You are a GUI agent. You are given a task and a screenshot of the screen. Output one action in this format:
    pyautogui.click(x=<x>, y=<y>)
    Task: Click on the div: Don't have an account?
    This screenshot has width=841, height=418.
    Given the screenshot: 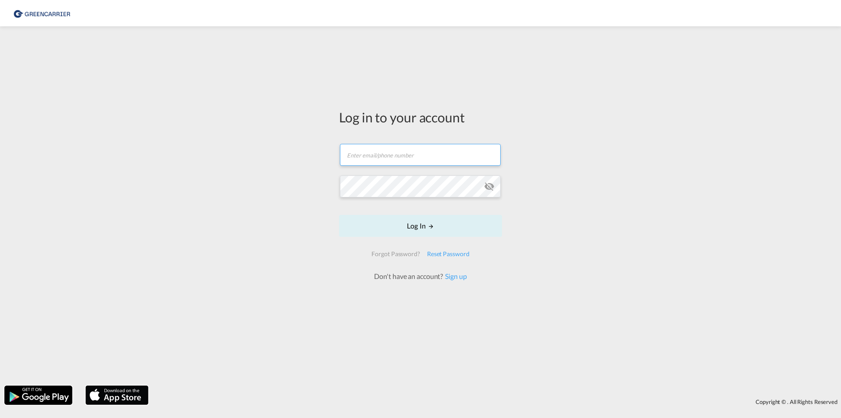 What is the action you would take?
    pyautogui.click(x=420, y=276)
    